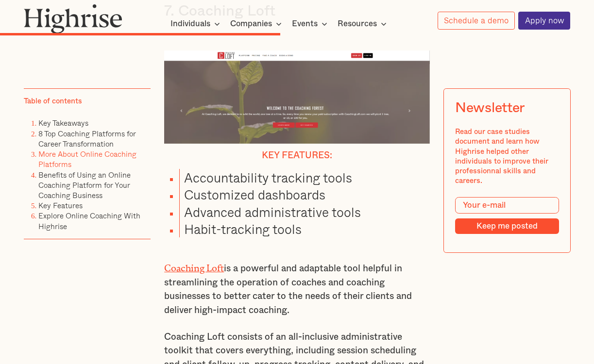 This screenshot has width=594, height=364. I want to click on input: Keep me posted, so click(507, 226).